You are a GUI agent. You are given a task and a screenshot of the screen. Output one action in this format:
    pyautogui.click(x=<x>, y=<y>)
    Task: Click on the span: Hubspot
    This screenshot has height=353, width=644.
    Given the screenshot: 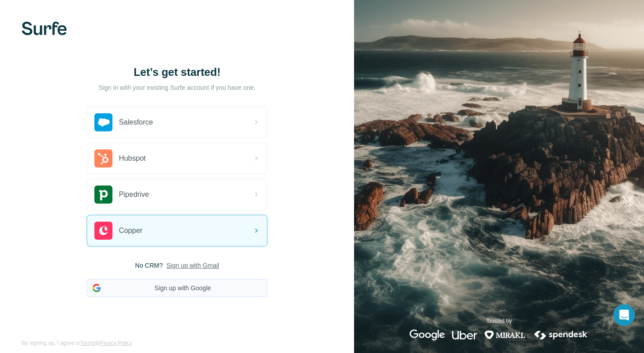 What is the action you would take?
    pyautogui.click(x=132, y=159)
    